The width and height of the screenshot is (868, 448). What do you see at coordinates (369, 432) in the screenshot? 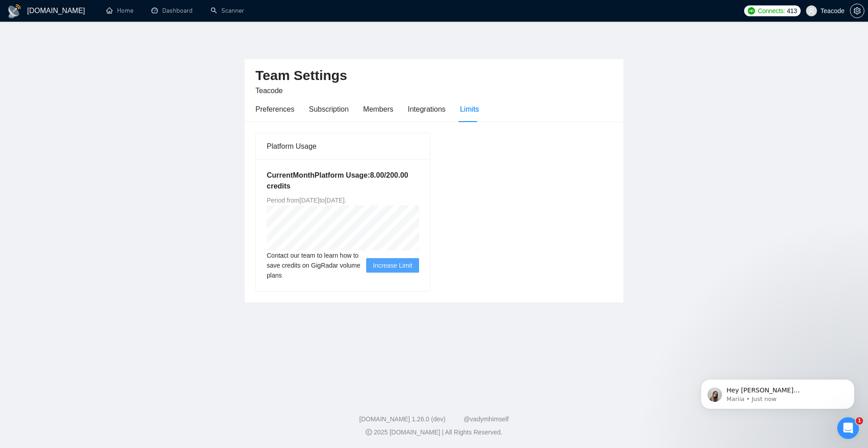
I see `span: copyright` at bounding box center [369, 432].